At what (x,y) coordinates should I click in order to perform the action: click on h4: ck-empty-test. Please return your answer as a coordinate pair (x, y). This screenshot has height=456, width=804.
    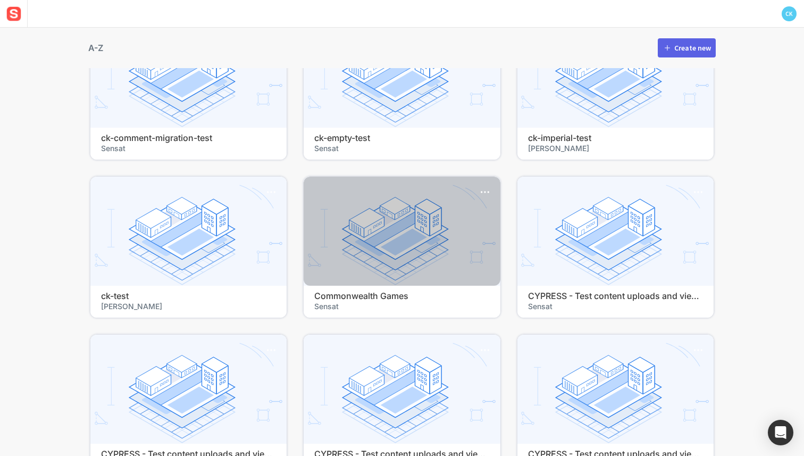
    Looking at the image, I should click on (402, 138).